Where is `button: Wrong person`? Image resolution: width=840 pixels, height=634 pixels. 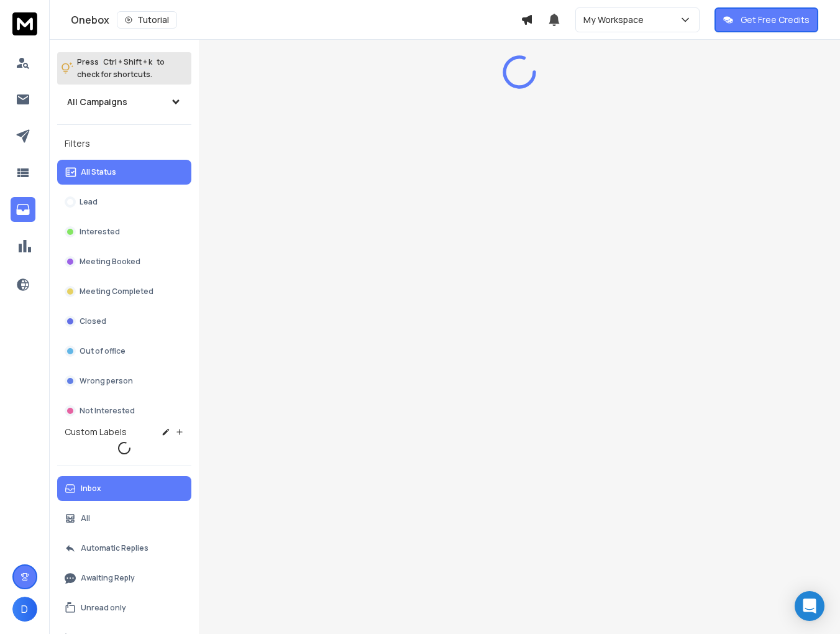 button: Wrong person is located at coordinates (124, 381).